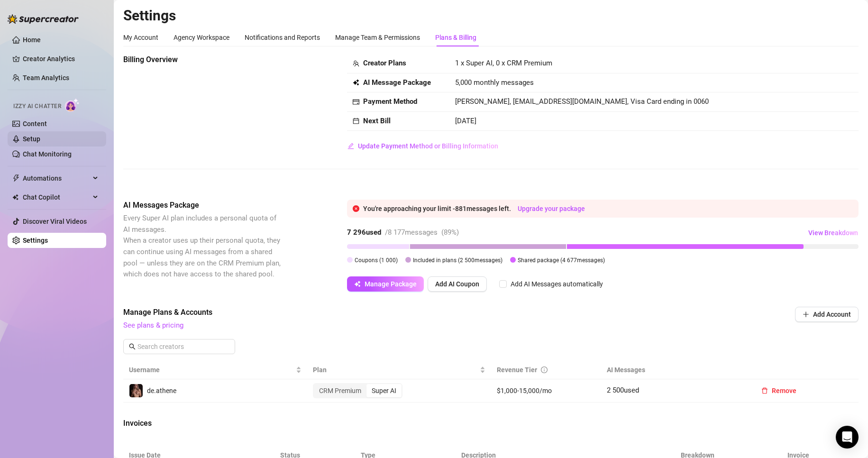 This screenshot has width=868, height=458. Describe the element at coordinates (72, 105) in the screenshot. I see `img: AI Chatter` at that location.